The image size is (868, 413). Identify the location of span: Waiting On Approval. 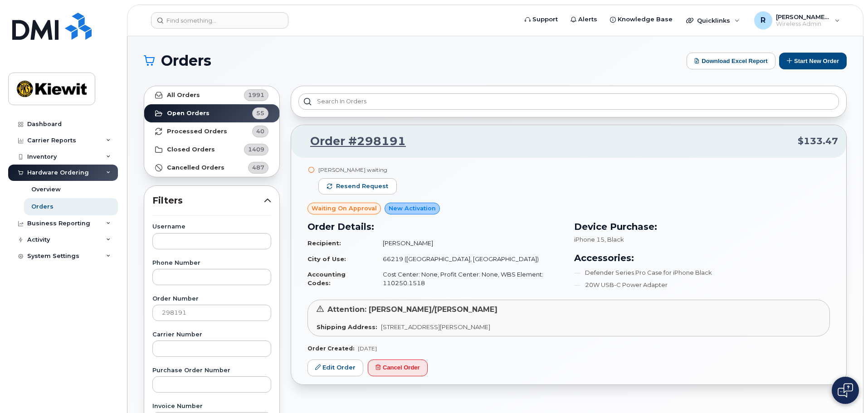
(344, 208).